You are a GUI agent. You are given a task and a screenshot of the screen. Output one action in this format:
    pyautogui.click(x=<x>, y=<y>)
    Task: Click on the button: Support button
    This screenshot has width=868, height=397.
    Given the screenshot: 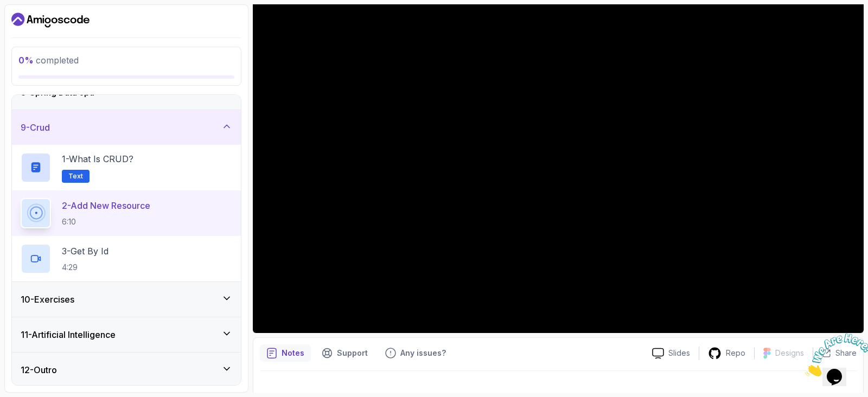 What is the action you would take?
    pyautogui.click(x=344, y=353)
    